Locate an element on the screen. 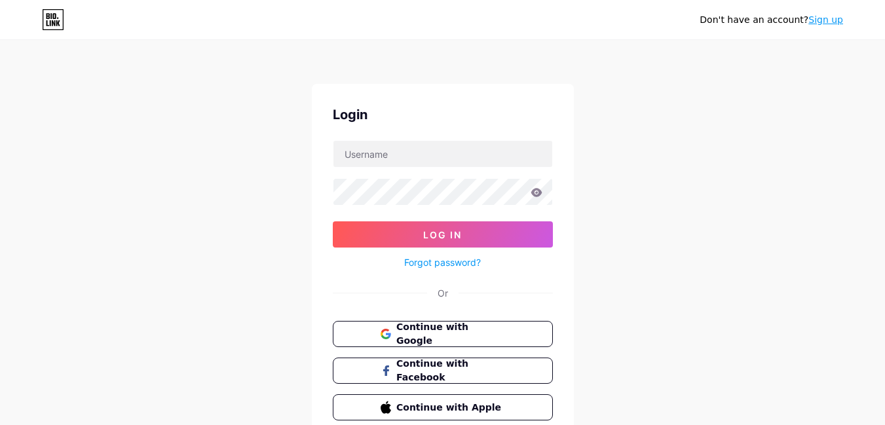 This screenshot has height=425, width=885. a: Continue with Apple is located at coordinates (443, 408).